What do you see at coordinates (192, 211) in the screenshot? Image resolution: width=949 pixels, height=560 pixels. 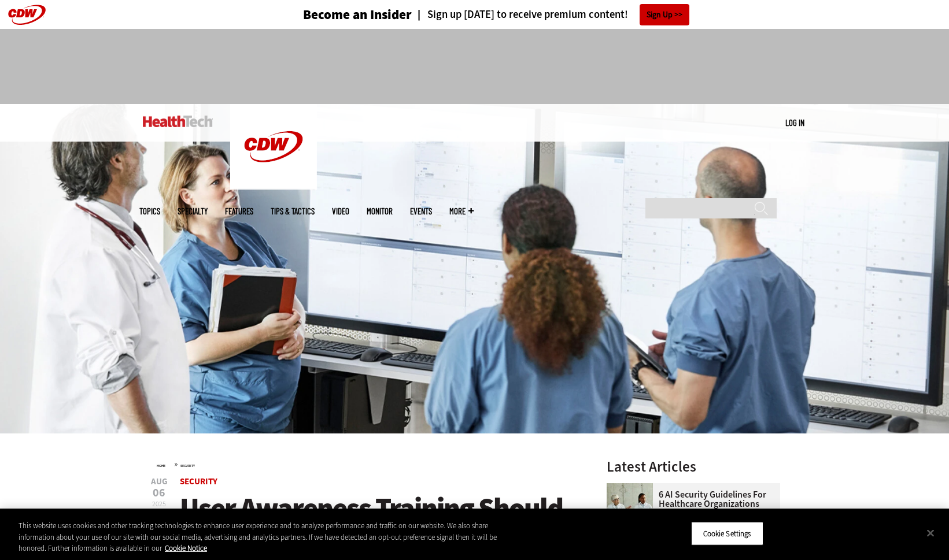 I see `span: Specialty` at bounding box center [192, 211].